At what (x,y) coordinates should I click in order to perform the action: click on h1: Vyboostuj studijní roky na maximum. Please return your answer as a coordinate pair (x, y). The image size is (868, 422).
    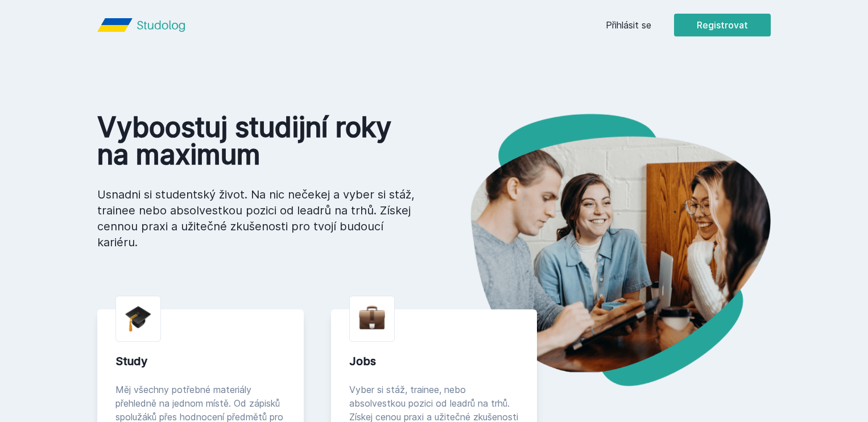
    Looking at the image, I should click on (256, 141).